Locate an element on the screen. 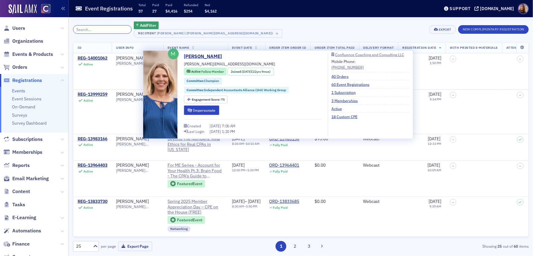 This screenshot has width=533, height=256. a: Active is located at coordinates (339, 109).